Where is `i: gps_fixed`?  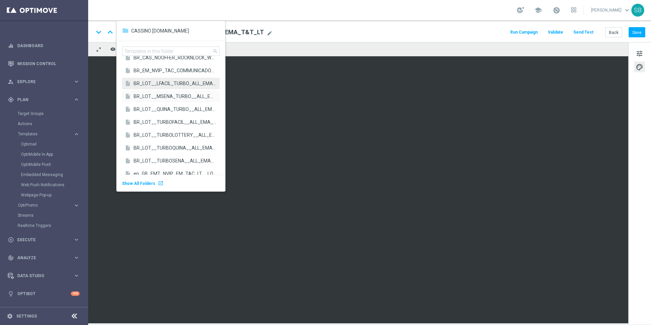 i: gps_fixed is located at coordinates (11, 100).